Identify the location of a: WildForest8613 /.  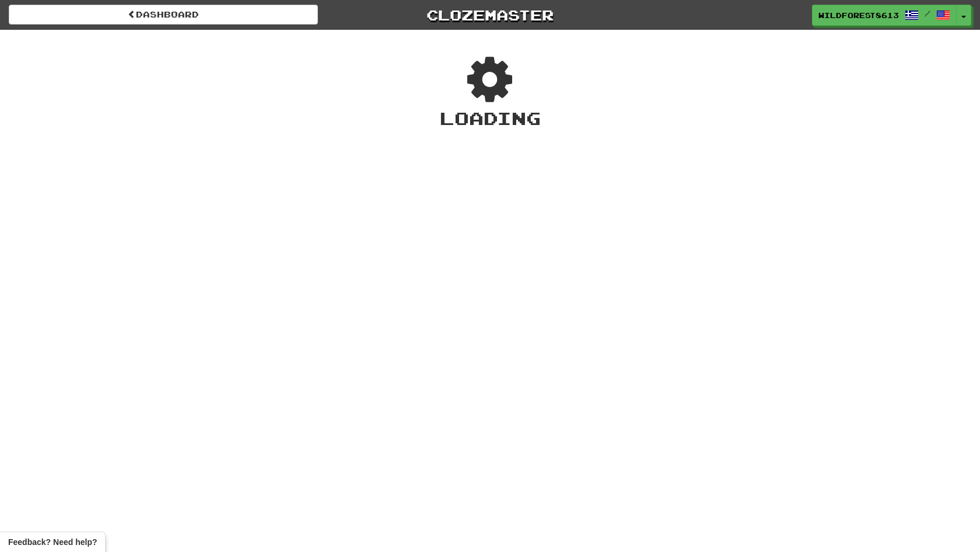
(884, 15).